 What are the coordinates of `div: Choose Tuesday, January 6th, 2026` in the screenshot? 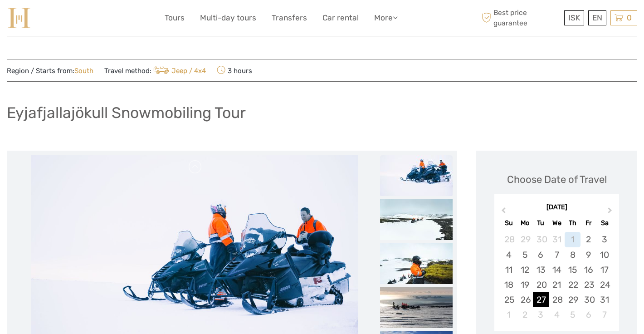 It's located at (541, 254).